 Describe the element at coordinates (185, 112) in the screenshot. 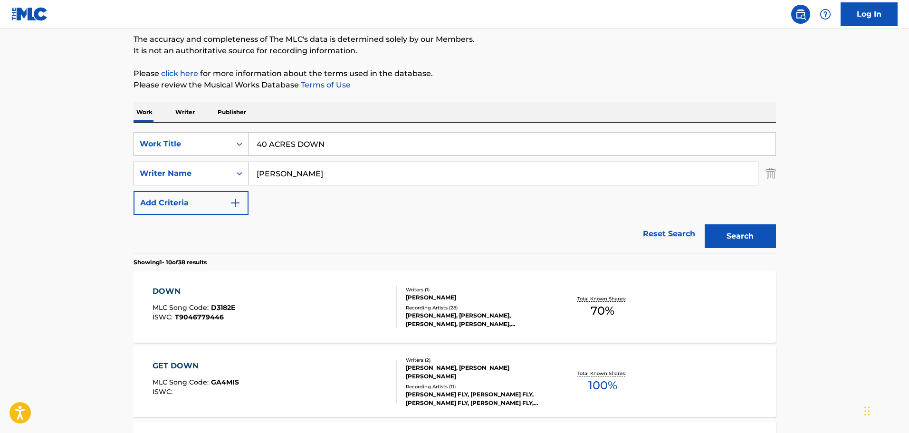

I see `p: Writer` at that location.